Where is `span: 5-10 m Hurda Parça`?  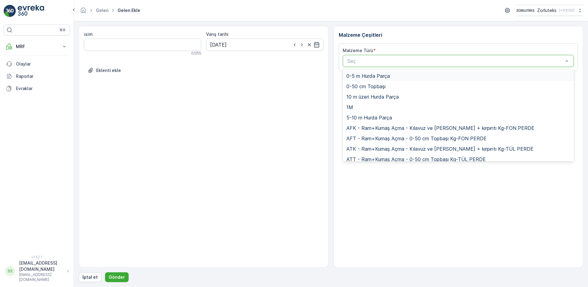
span: 5-10 m Hurda Parça is located at coordinates (369, 118).